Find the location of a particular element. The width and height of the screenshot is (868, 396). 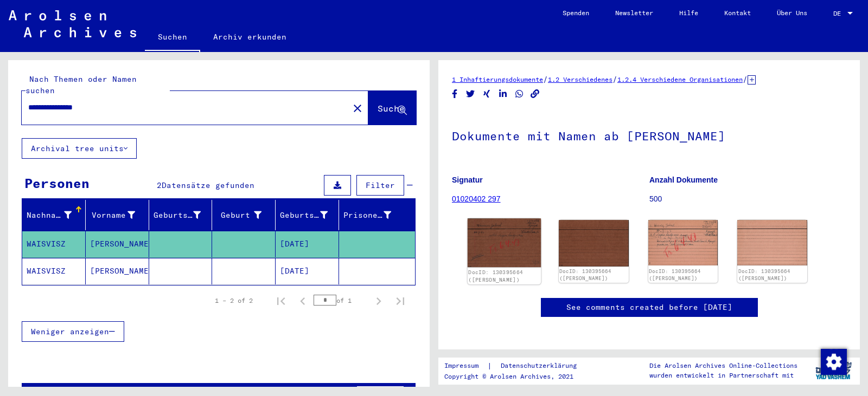

div: Personen is located at coordinates (57, 183).